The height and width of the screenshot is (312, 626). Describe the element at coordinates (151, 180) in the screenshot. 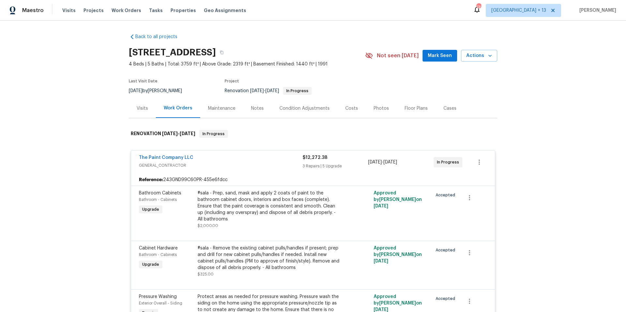

I see `b: Reference:` at that location.